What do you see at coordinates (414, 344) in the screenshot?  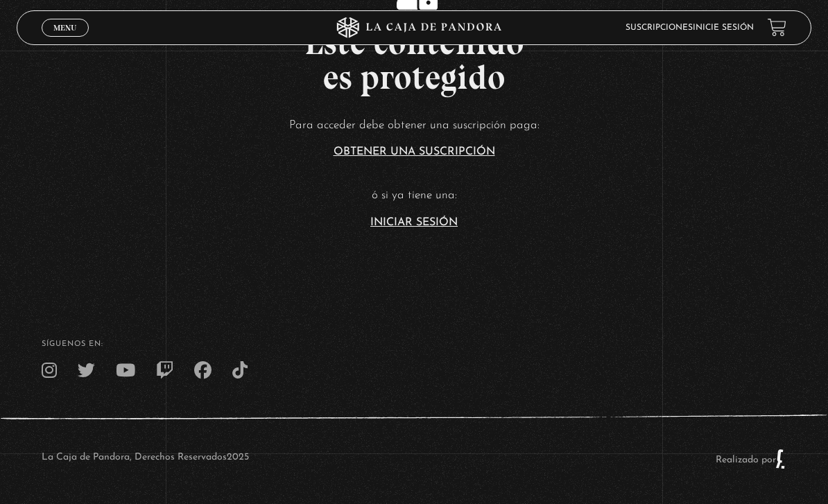 I see `h4: SÍguenos en:` at bounding box center [414, 344].